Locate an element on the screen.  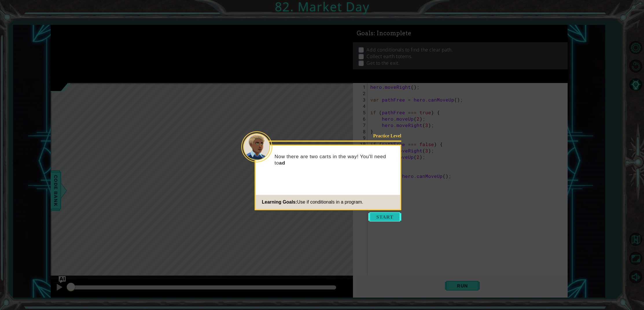
span: Learning Goals: is located at coordinates (279, 202).